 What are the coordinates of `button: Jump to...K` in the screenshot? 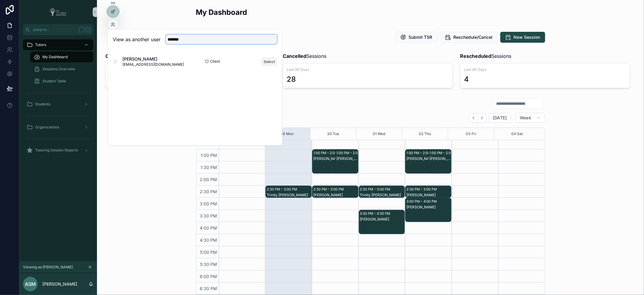 It's located at (58, 30).